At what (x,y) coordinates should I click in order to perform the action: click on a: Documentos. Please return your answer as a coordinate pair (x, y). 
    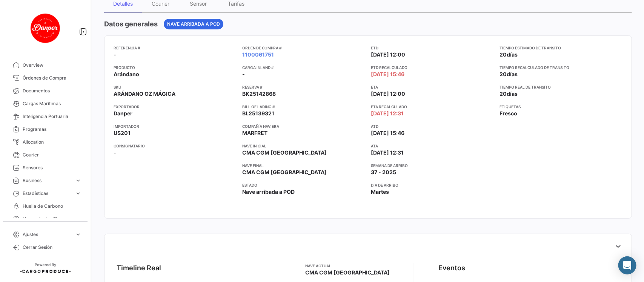
    Looking at the image, I should click on (45, 91).